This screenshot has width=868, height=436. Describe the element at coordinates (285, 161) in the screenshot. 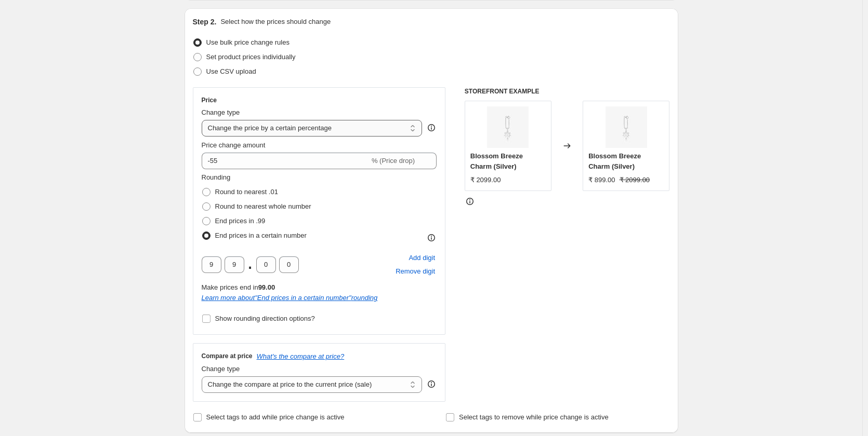

I see `input: -15` at that location.